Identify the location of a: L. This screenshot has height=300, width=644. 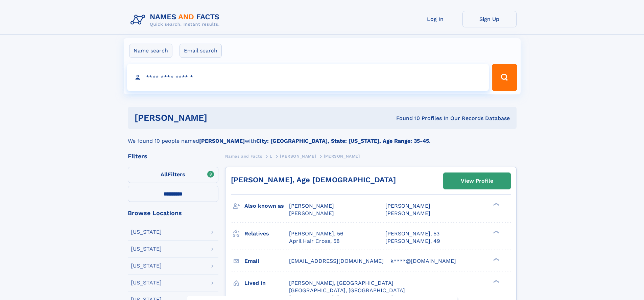
(271, 156).